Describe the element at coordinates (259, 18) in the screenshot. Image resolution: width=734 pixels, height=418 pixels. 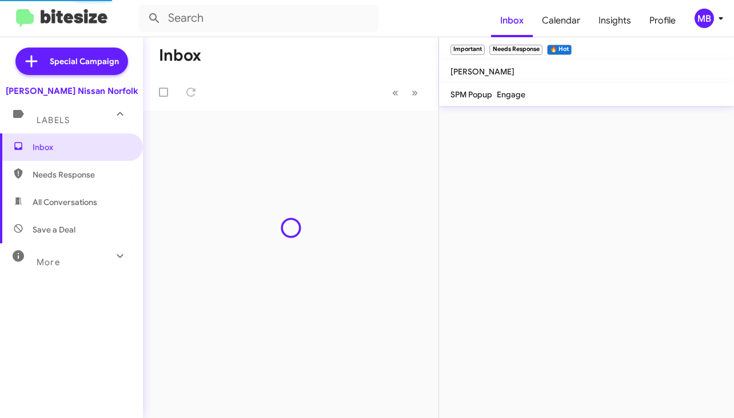
I see `input: Search` at that location.